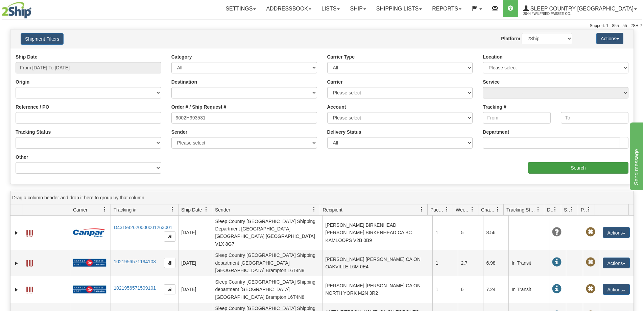  Describe the element at coordinates (322, 197) in the screenshot. I see `div: grid grouping header` at that location.